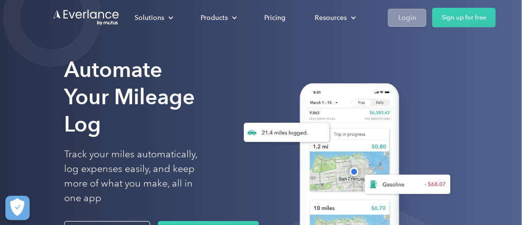 The image size is (522, 225). I want to click on div: Login, so click(407, 17).